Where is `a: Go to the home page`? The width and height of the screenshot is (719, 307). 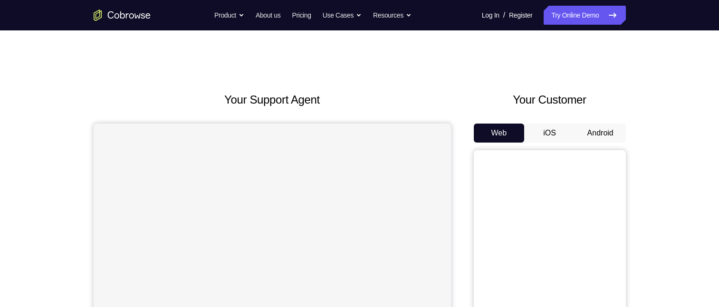
a: Go to the home page is located at coordinates (122, 15).